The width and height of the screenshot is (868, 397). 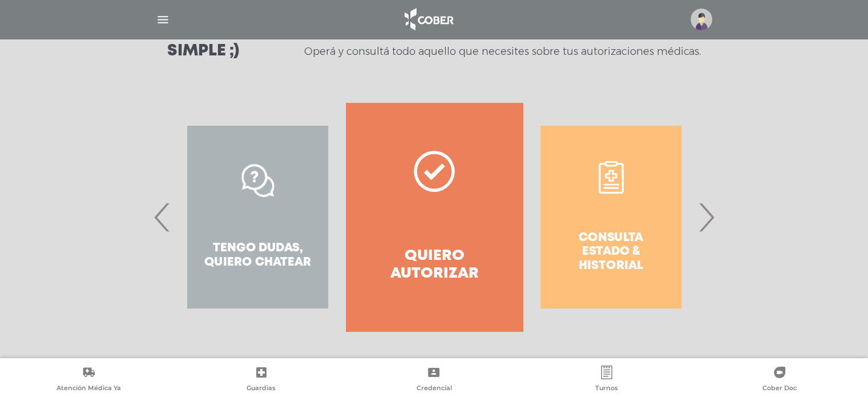 I want to click on h3: Simple ;), so click(x=203, y=51).